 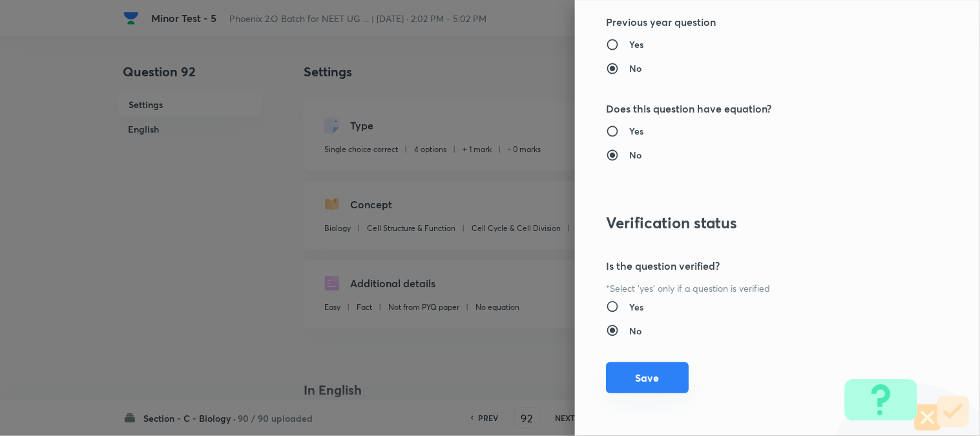 I want to click on button: Save, so click(x=647, y=377).